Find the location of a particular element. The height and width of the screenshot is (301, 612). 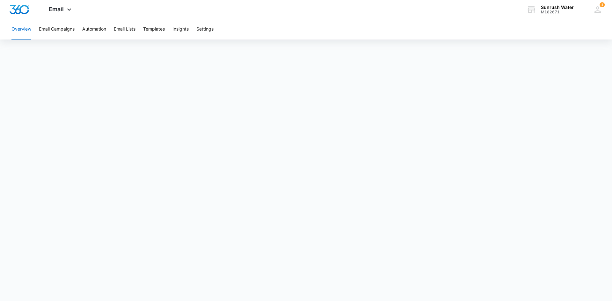

button: Settings is located at coordinates (205, 29).